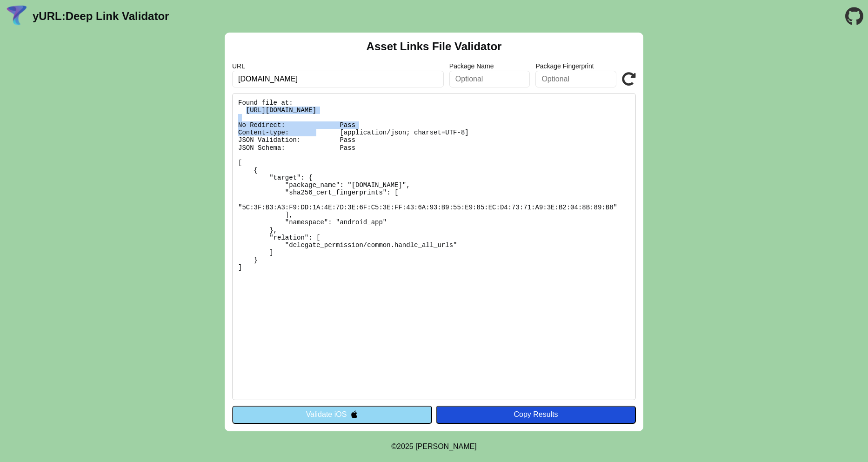  I want to click on input: Required, so click(338, 79).